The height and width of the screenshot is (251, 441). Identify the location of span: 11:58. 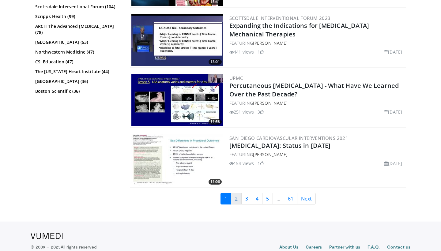
(215, 122).